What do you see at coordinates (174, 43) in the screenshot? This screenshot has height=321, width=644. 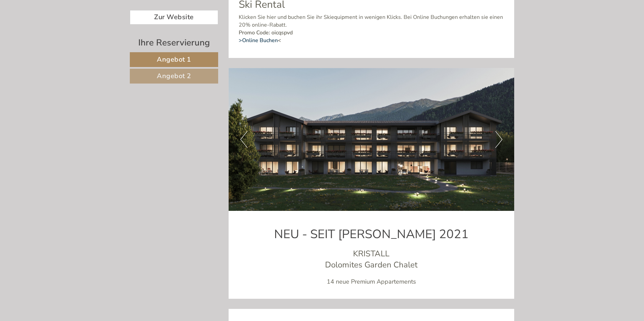 I see `div: Ihre Reservierung` at bounding box center [174, 43].